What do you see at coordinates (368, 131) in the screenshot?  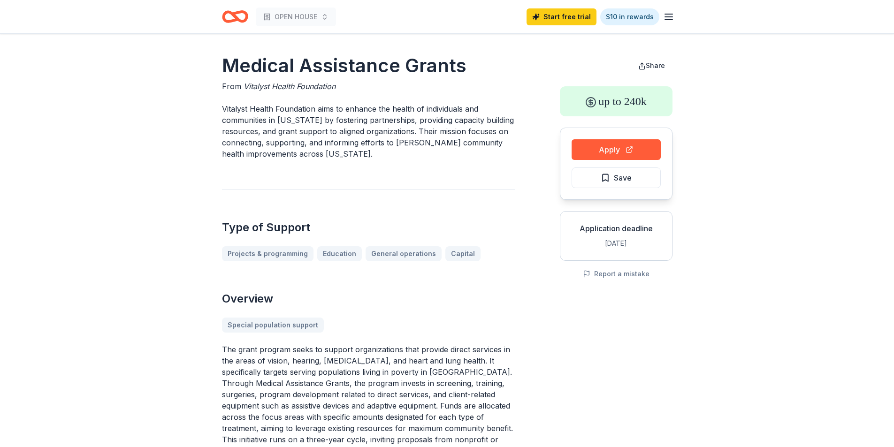 I see `p: Vitalyst Health Foundation aims to enhance the health of individuals and communities in [US_STATE...` at bounding box center [368, 131].